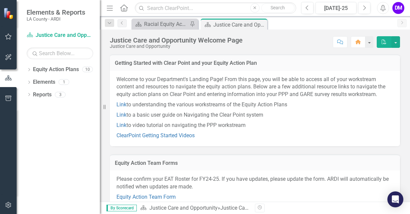  I want to click on a: ClearPoint Getting Started Videos, so click(155, 135).